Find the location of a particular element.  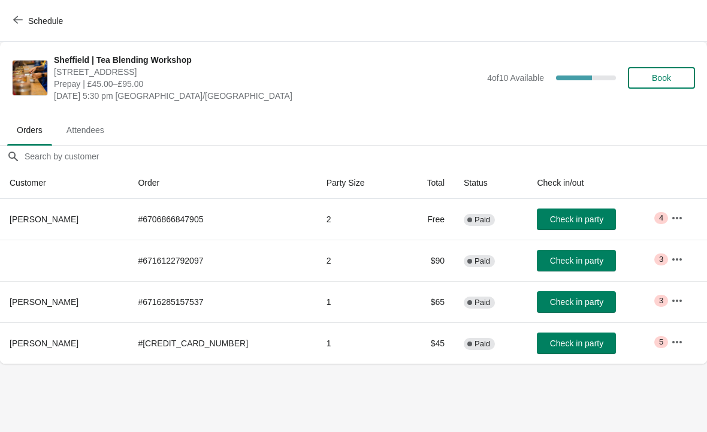

span: Sheffield | Tea Blending Workshop is located at coordinates (267, 60).